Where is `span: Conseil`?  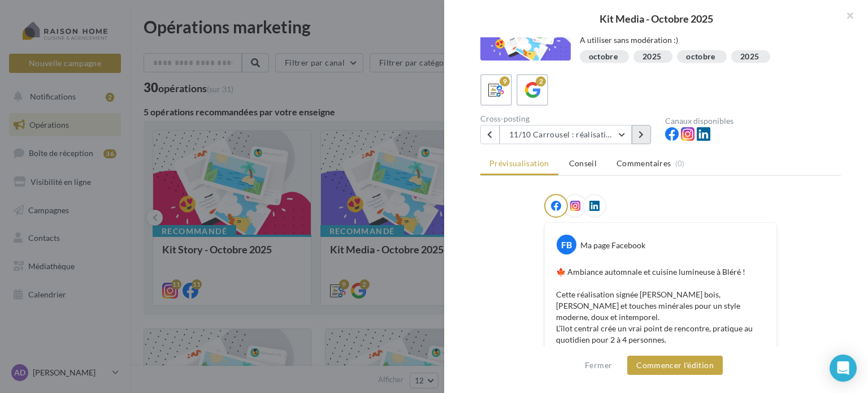
span: Conseil is located at coordinates (583, 162).